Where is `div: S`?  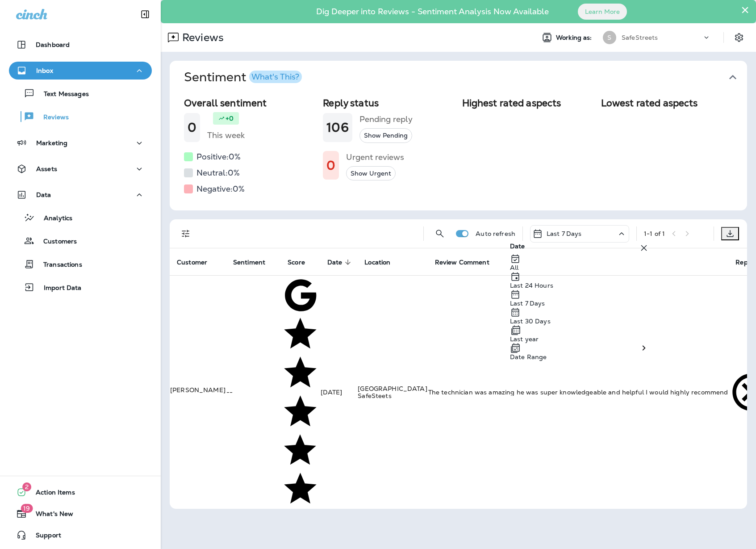 div: S is located at coordinates (609, 38).